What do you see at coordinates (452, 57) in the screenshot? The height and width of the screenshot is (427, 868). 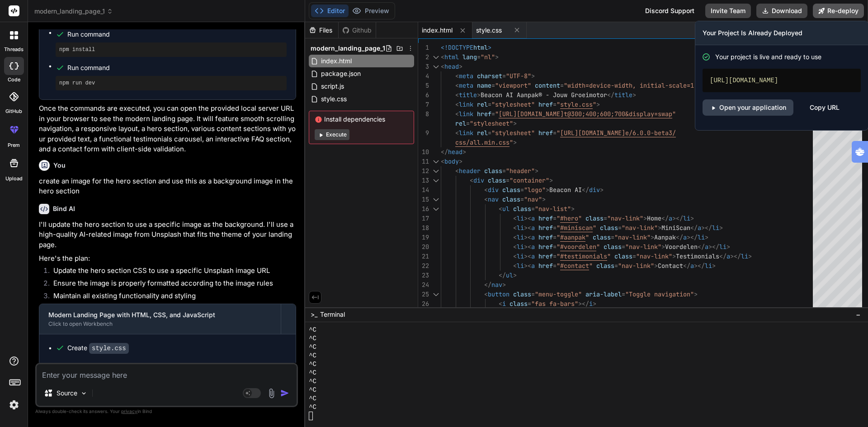 I see `span: html` at bounding box center [452, 57].